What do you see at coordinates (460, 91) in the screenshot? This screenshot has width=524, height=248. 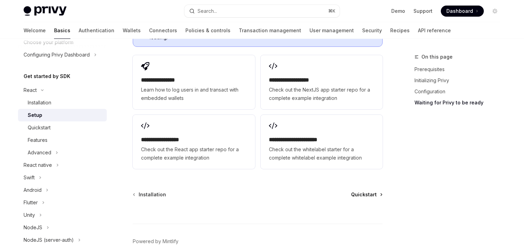 I see `a: Configuration` at bounding box center [460, 91].